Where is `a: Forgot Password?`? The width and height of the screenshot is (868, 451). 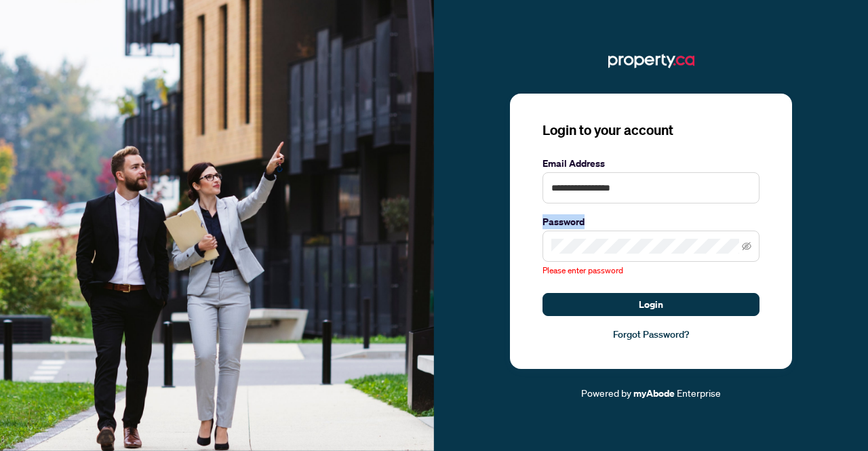 a: Forgot Password? is located at coordinates (651, 334).